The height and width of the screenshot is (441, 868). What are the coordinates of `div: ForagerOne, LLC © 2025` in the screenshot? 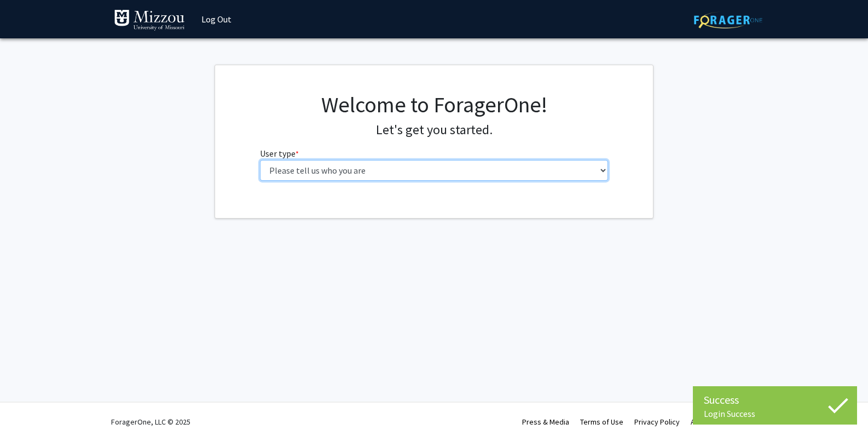 It's located at (150, 421).